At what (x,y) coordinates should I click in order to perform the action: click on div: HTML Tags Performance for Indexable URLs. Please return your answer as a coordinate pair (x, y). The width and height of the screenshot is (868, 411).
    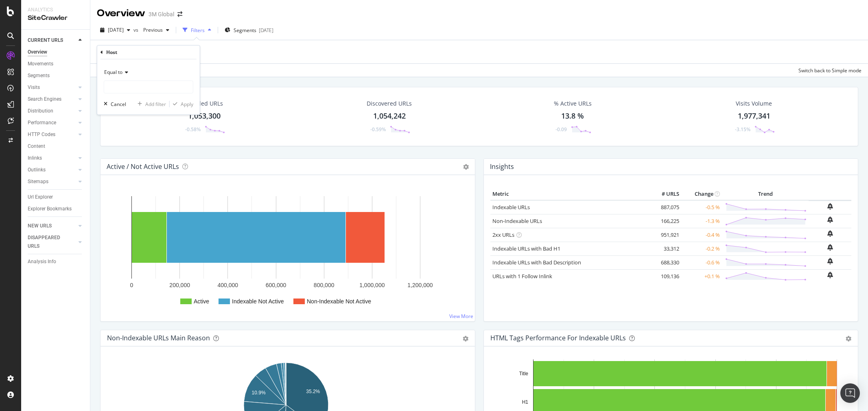
    Looking at the image, I should click on (558, 338).